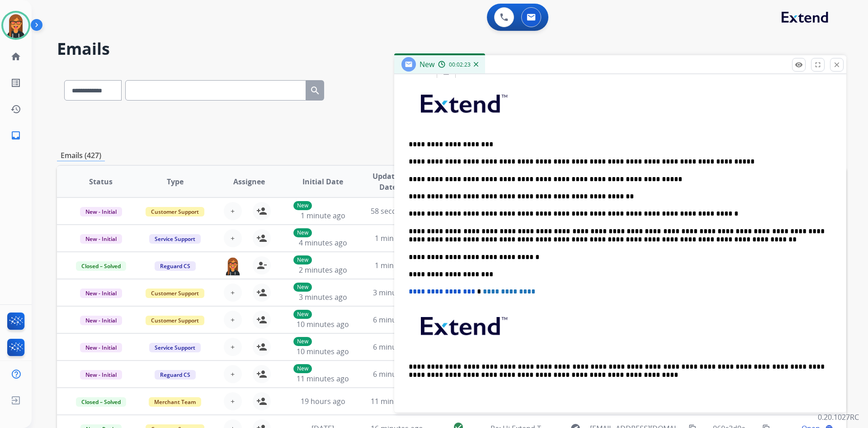 The height and width of the screenshot is (428, 868). I want to click on span: 2 minutes ago, so click(323, 270).